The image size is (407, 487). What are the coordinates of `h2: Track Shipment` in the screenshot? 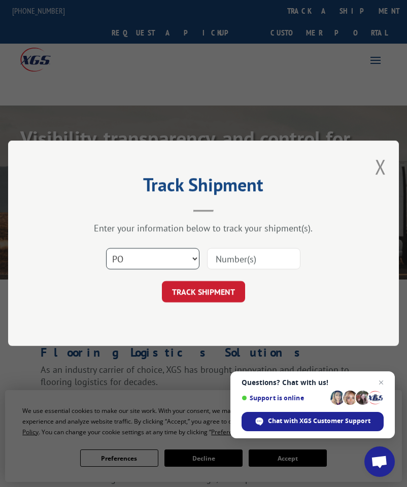 It's located at (204, 187).